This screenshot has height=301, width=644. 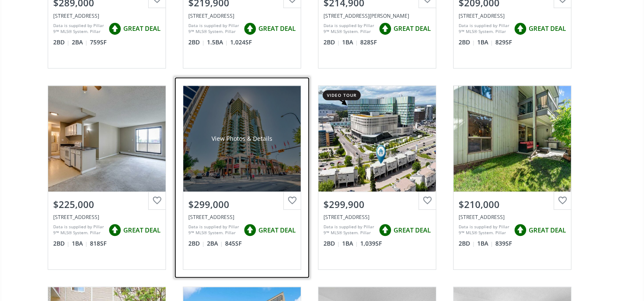 I want to click on span: 818 SF, so click(x=98, y=243).